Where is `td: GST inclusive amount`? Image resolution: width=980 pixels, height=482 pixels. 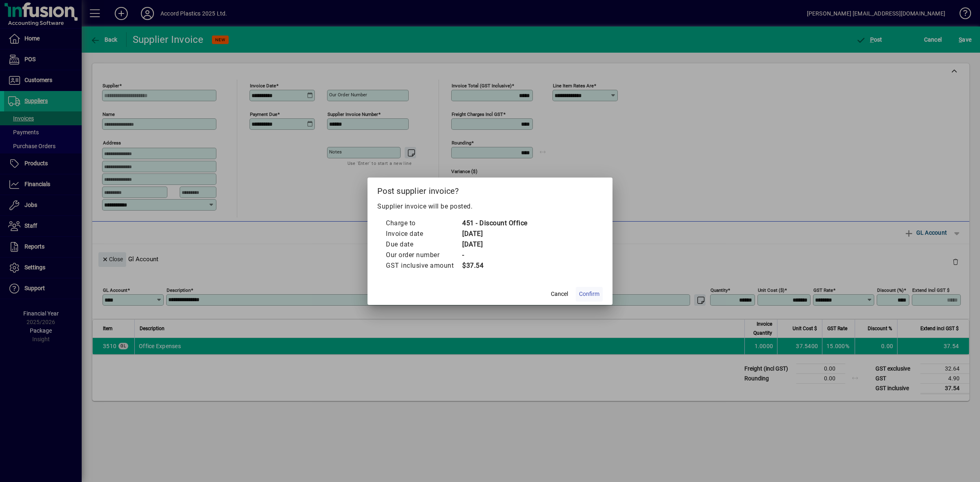
td: GST inclusive amount is located at coordinates (423, 266).